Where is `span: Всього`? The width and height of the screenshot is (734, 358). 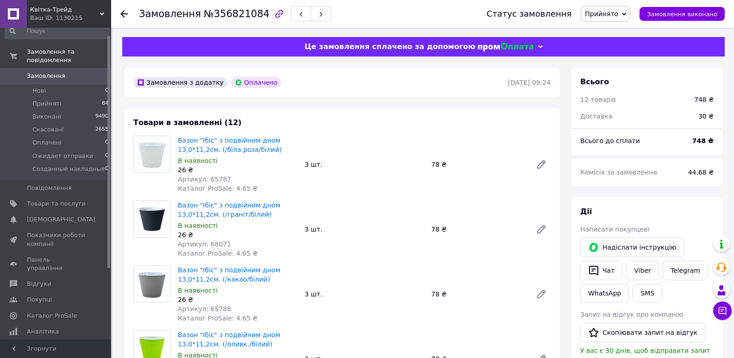
span: Всього is located at coordinates (594, 81).